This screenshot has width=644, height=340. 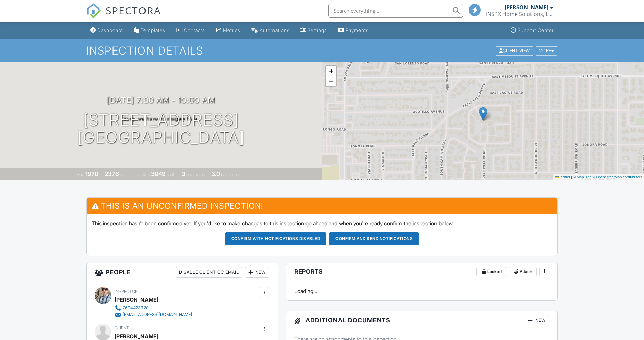 What do you see at coordinates (106, 30) in the screenshot?
I see `a: Dashboard` at bounding box center [106, 30].